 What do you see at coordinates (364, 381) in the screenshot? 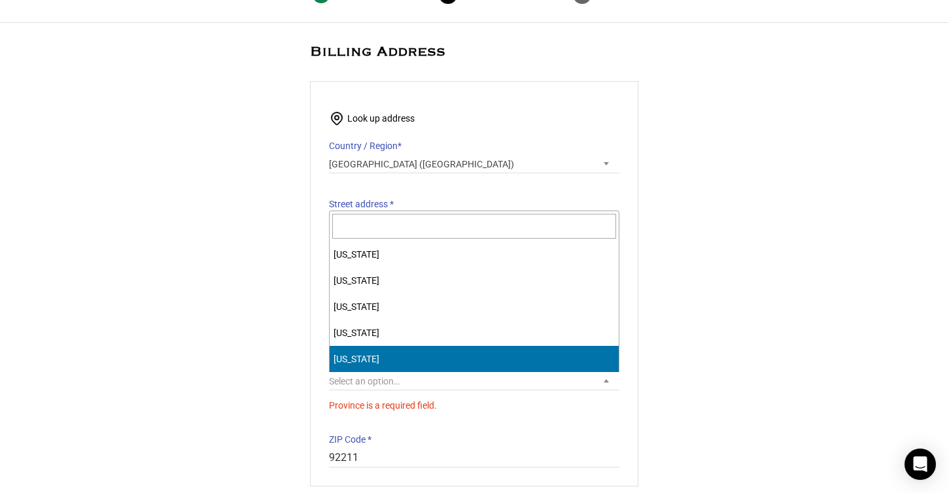
I see `span: Select an option…` at bounding box center [364, 381].